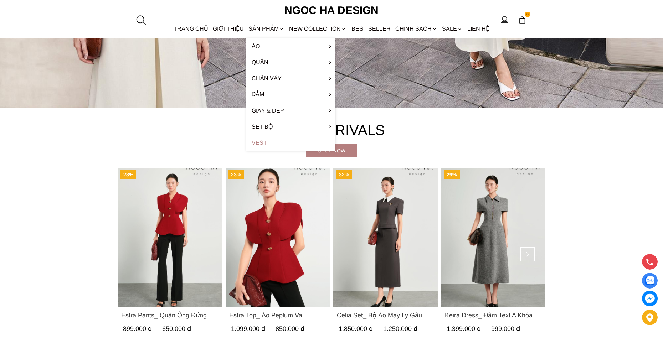  I want to click on a: SALE, so click(452, 29).